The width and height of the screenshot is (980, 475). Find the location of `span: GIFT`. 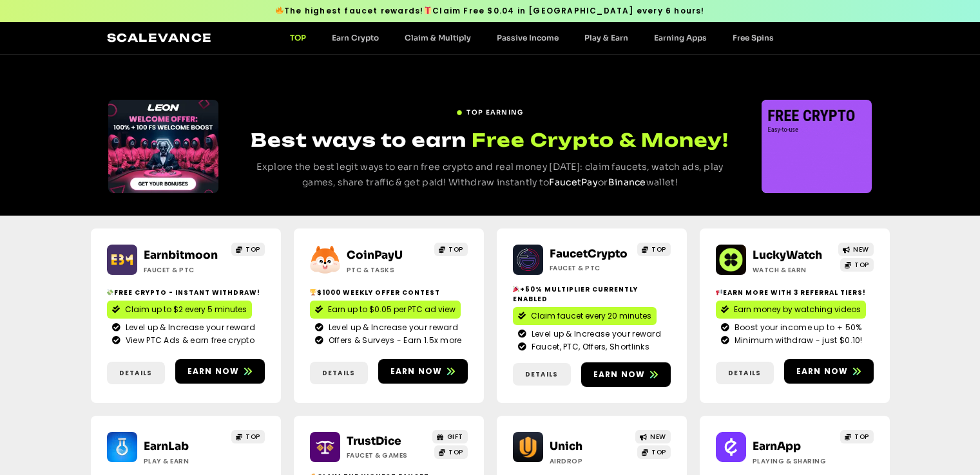

span: GIFT is located at coordinates (454, 437).